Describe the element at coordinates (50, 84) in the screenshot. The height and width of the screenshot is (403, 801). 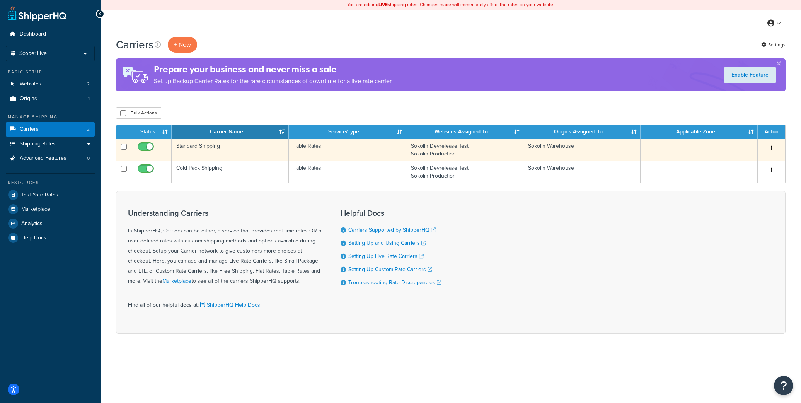
I see `a: Websites 2` at that location.